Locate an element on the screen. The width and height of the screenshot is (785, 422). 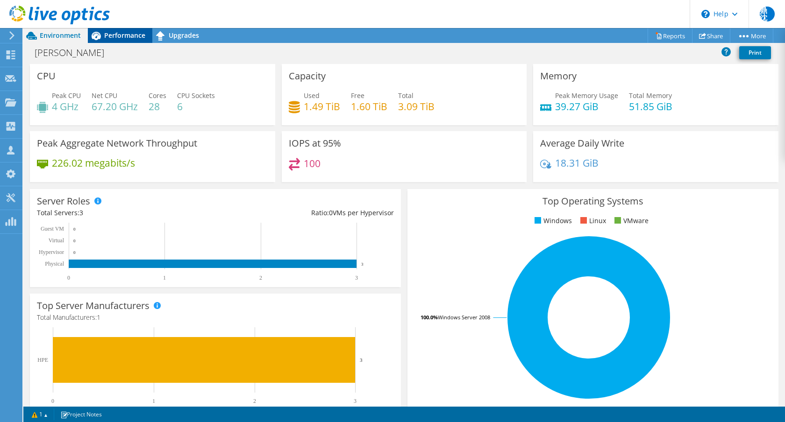
div: Total Servers: is located at coordinates (126, 213).